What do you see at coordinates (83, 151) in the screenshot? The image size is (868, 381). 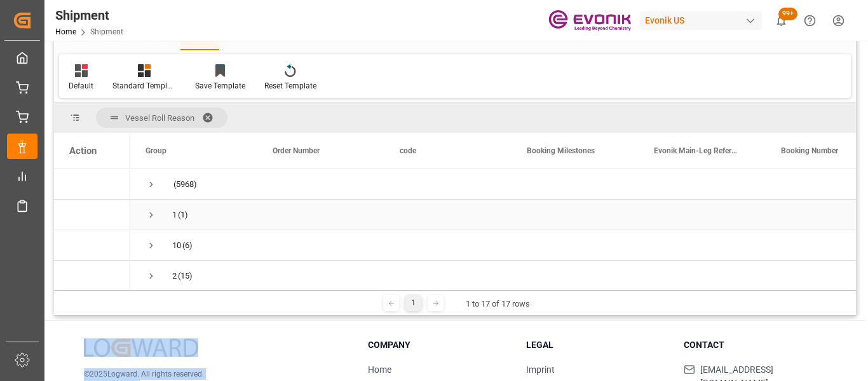 I see `div: Action` at bounding box center [83, 151].